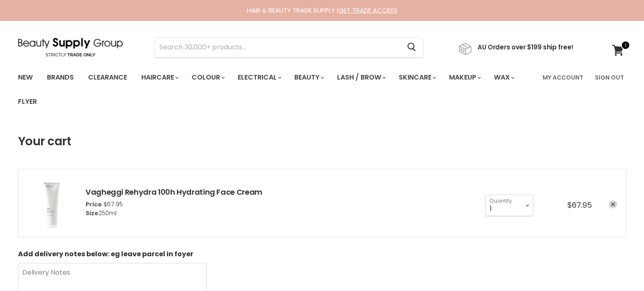  What do you see at coordinates (27, 102) in the screenshot?
I see `a: Flyer` at bounding box center [27, 102].